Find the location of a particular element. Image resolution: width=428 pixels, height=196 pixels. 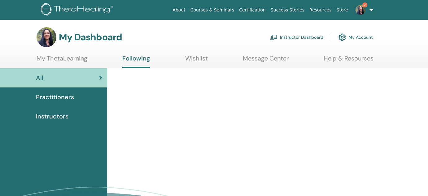

span: Instructors is located at coordinates (52, 116).